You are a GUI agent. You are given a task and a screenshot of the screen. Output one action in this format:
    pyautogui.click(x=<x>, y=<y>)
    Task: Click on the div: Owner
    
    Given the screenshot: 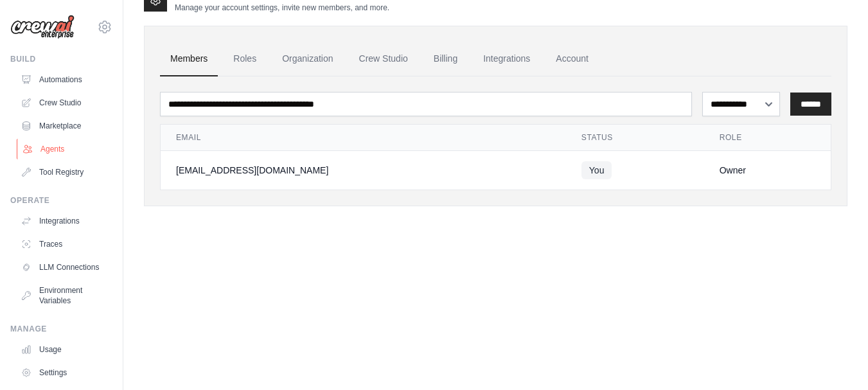 What is the action you would take?
    pyautogui.click(x=767, y=170)
    